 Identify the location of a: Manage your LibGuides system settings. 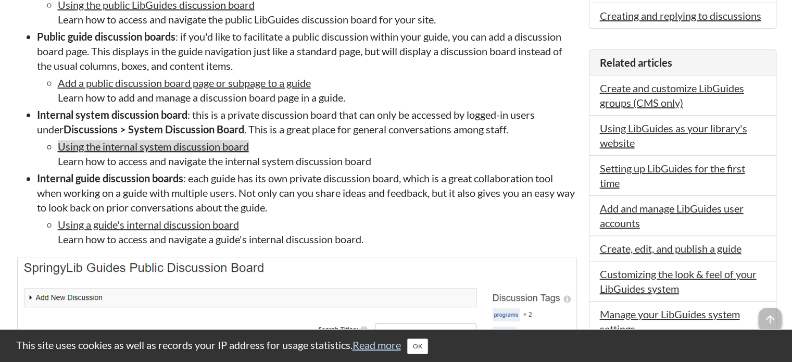
(669, 321).